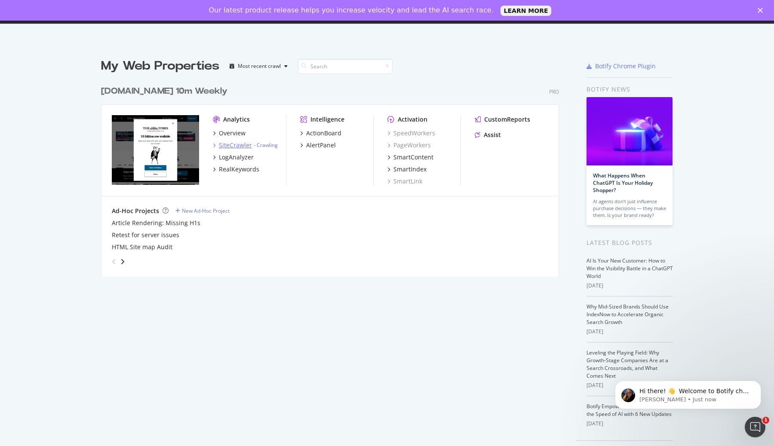  I want to click on a: What Happens When ChatGPT Is Your Holiday Shopper?, so click(623, 183).